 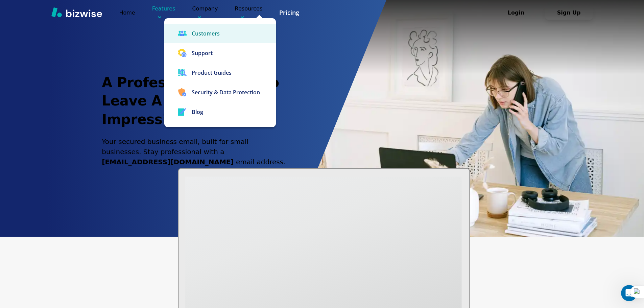 What do you see at coordinates (77, 12) in the screenshot?
I see `img: Bizwise Logo` at bounding box center [77, 12].